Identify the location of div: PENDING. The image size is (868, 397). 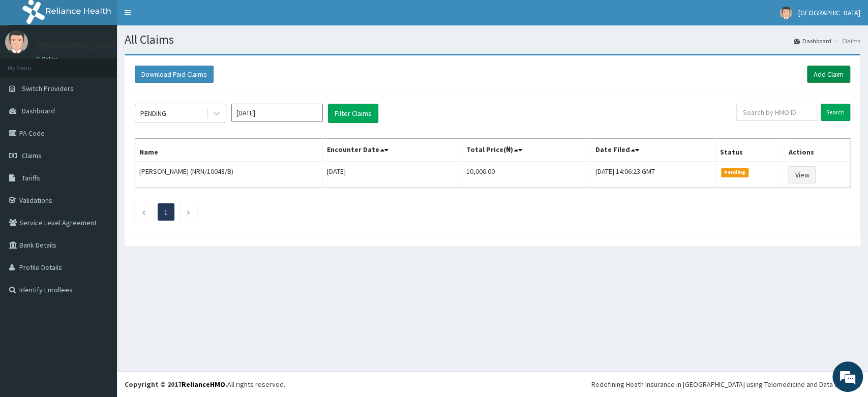
(153, 114).